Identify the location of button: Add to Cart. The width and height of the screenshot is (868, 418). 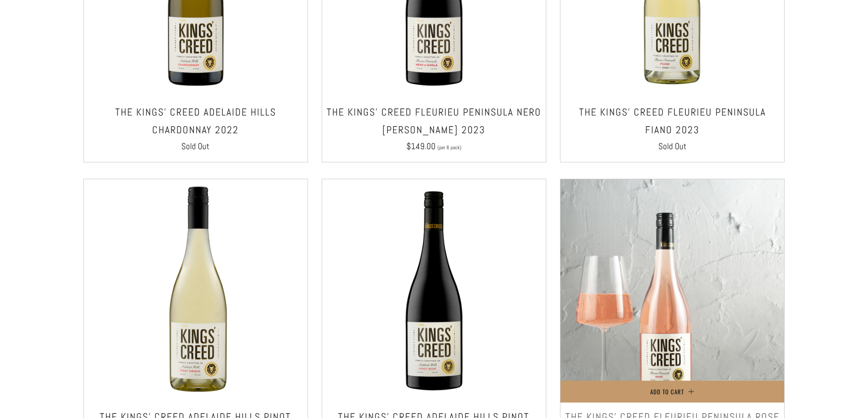
(672, 392).